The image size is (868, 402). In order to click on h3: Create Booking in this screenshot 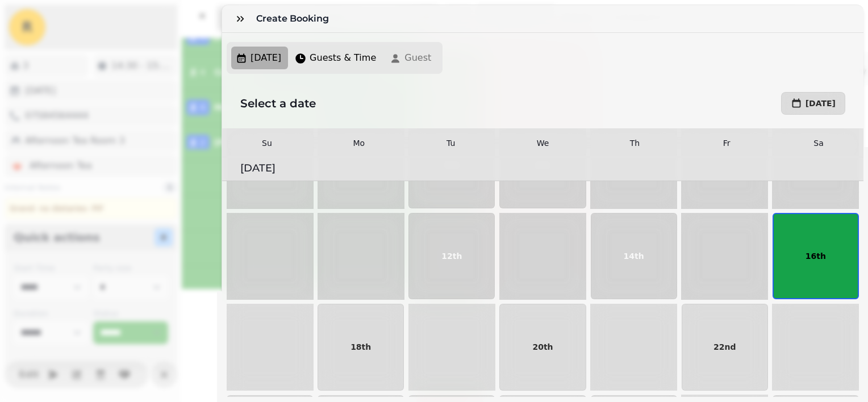, I will do `click(295, 19)`.